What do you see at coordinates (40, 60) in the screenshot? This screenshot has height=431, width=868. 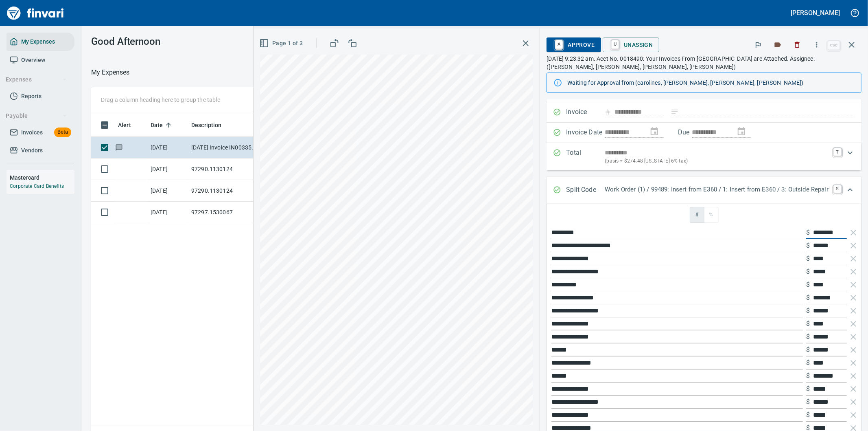 I see `a: Overview` at bounding box center [40, 60].